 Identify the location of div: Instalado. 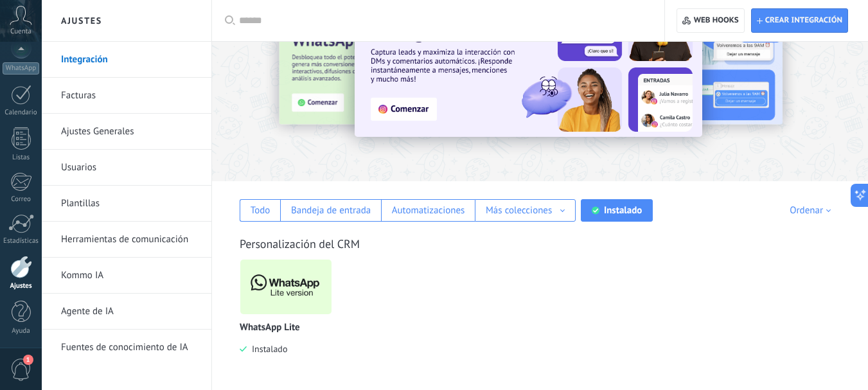
(623, 210).